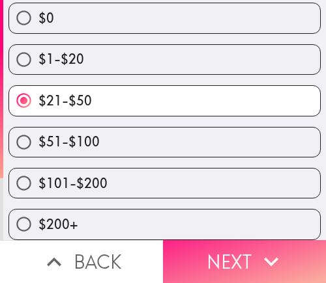  I want to click on span: $0, so click(46, 18).